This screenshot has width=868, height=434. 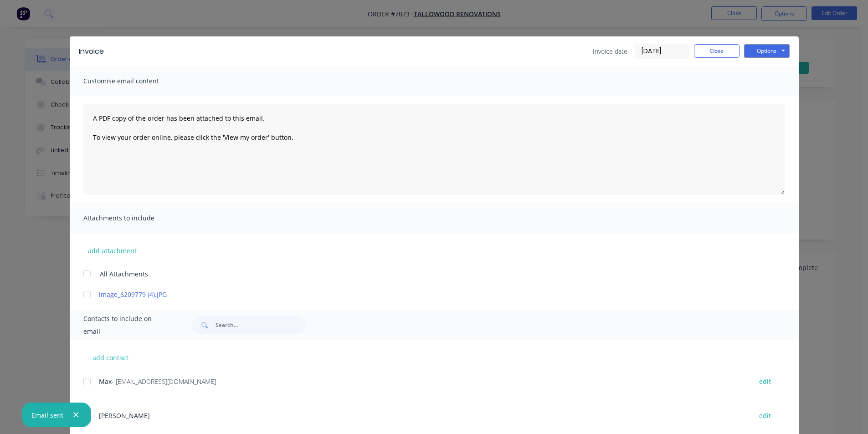 What do you see at coordinates (717, 51) in the screenshot?
I see `button: Close` at bounding box center [717, 51].